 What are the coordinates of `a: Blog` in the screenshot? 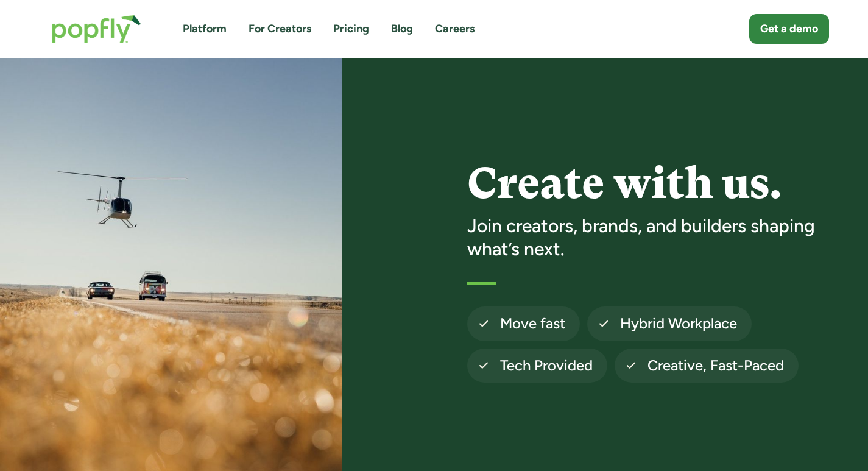 It's located at (402, 29).